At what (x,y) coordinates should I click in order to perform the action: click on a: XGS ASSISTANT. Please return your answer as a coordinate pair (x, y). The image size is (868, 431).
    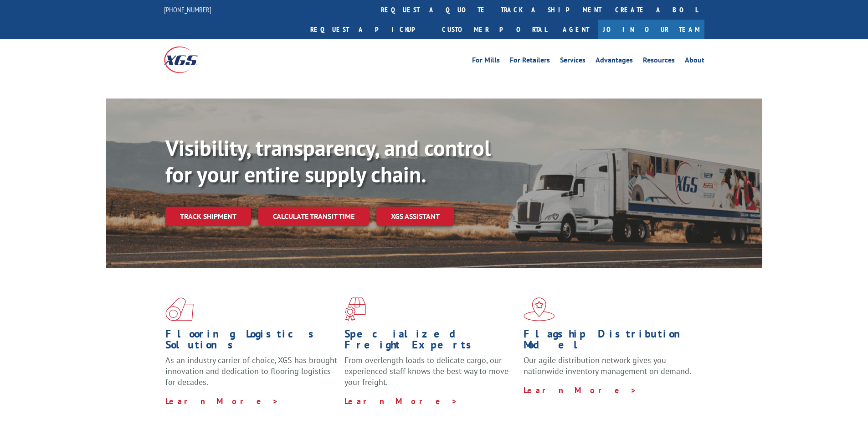
    Looking at the image, I should click on (415, 216).